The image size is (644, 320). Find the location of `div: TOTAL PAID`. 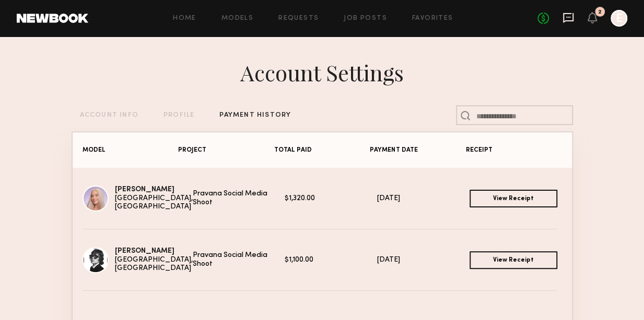

div: TOTAL PAID is located at coordinates (322, 150).